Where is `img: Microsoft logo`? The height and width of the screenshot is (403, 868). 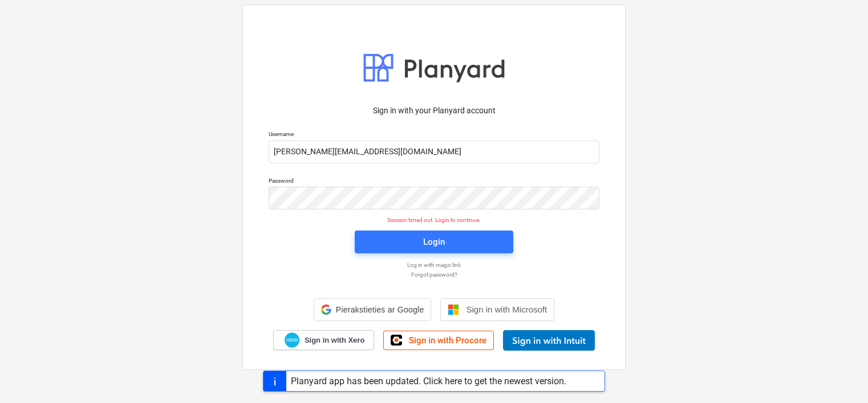 img: Microsoft logo is located at coordinates (453, 310).